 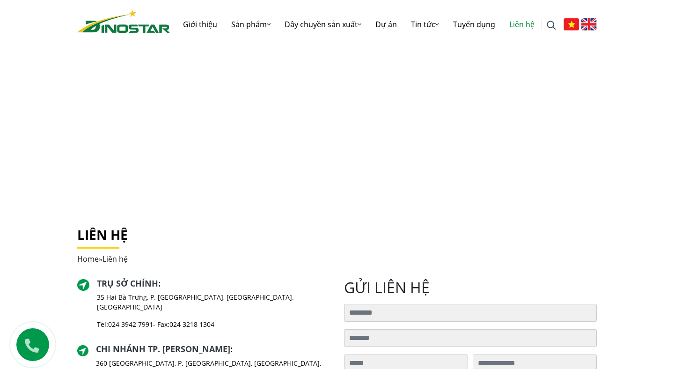 What do you see at coordinates (571, 24) in the screenshot?
I see `img: Tiếng Việt` at bounding box center [571, 24].